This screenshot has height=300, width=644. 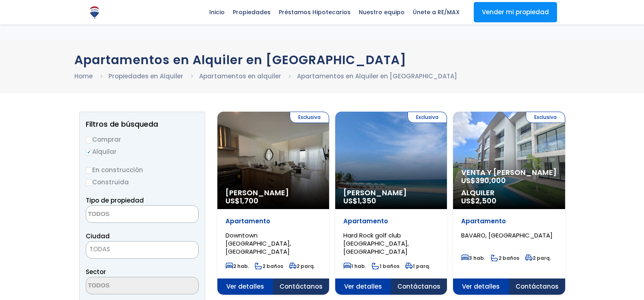 I want to click on span: Alquiler, so click(x=509, y=193).